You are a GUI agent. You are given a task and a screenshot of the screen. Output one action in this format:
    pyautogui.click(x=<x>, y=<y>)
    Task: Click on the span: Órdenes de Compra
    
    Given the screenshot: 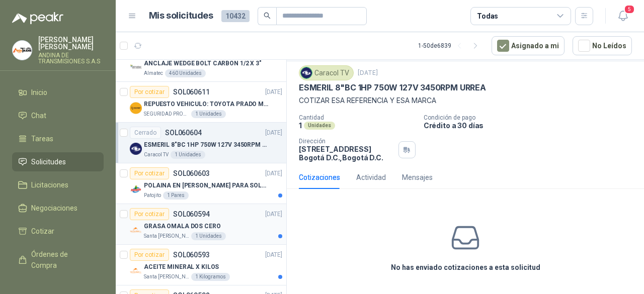 What is the action you would take?
    pyautogui.click(x=62, y=260)
    